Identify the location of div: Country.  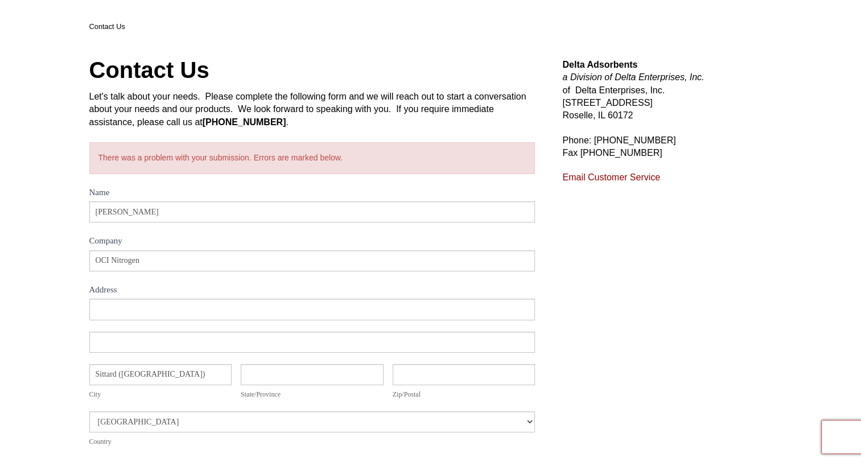
(312, 442).